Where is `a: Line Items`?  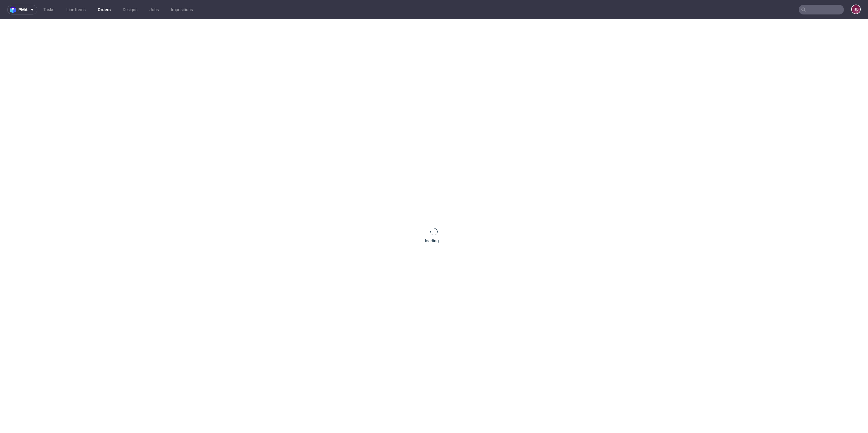
a: Line Items is located at coordinates (76, 10).